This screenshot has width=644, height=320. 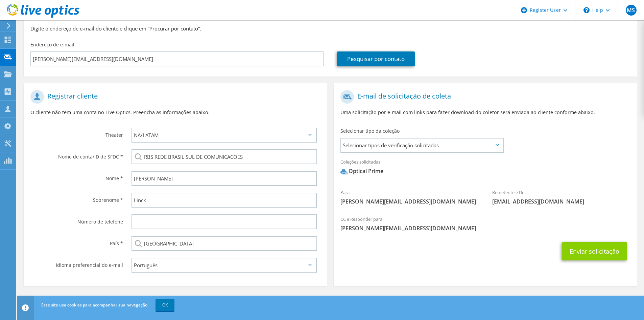 I want to click on label: Theater, so click(x=77, y=133).